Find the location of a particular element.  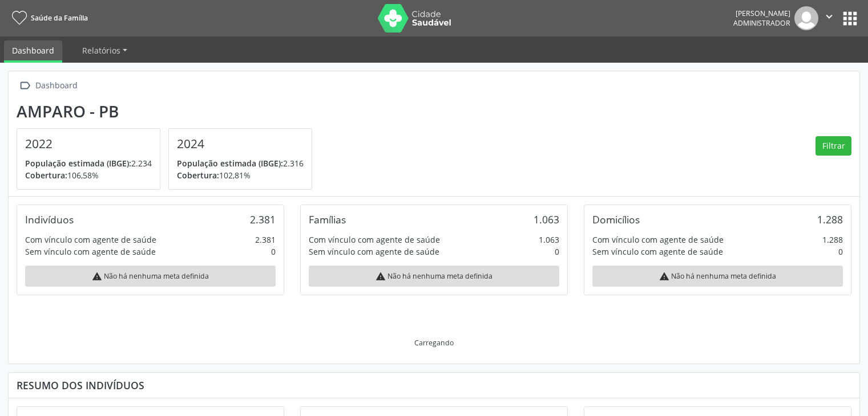

div: Resumo dos indivíduos is located at coordinates (434, 386).